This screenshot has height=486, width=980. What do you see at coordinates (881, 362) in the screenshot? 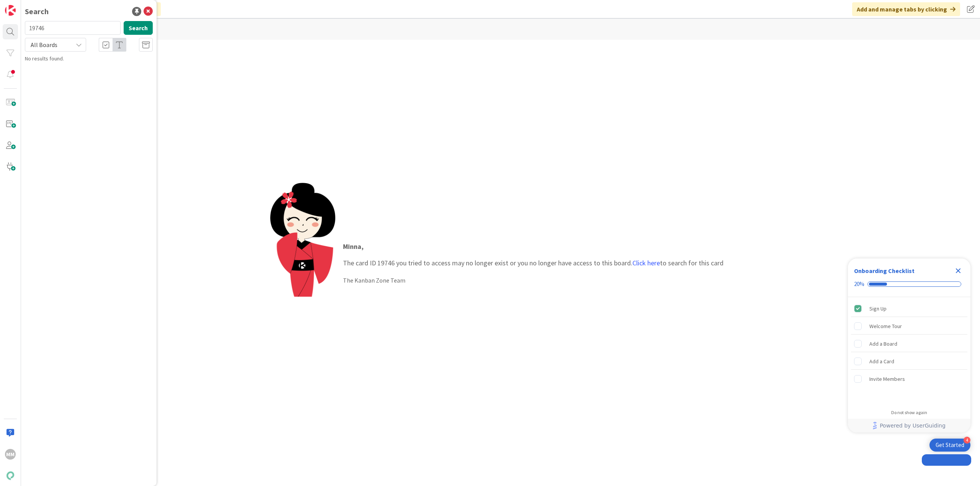
I see `div: Add a Card` at bounding box center [881, 362].